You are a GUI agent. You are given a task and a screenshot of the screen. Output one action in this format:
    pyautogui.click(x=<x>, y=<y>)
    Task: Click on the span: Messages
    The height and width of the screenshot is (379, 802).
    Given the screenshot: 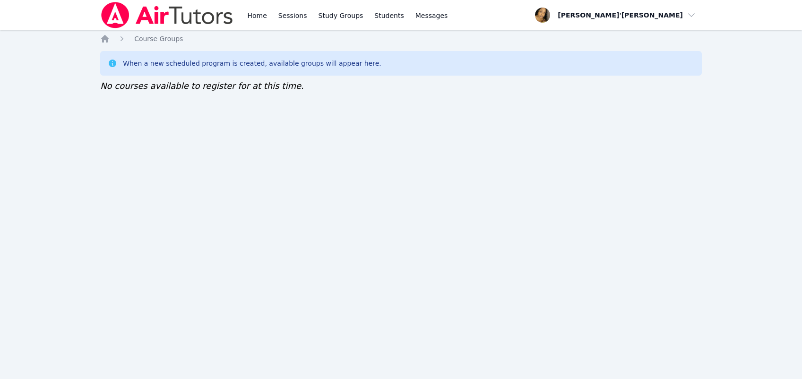 What is the action you would take?
    pyautogui.click(x=432, y=16)
    